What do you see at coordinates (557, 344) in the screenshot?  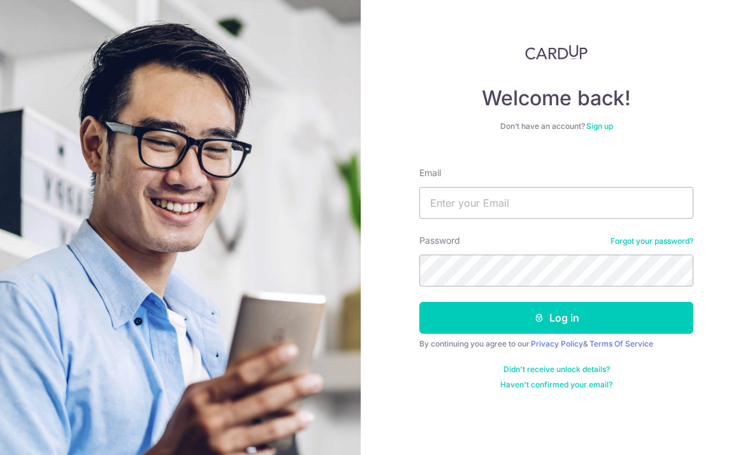 I see `div: By continuing you agree to our &` at bounding box center [557, 344].